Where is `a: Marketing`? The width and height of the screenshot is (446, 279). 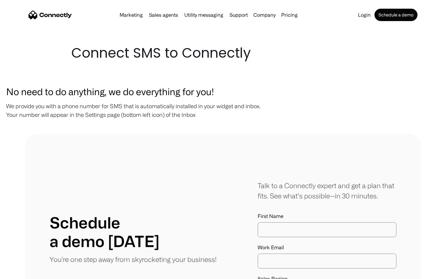
a: Marketing is located at coordinates (131, 15).